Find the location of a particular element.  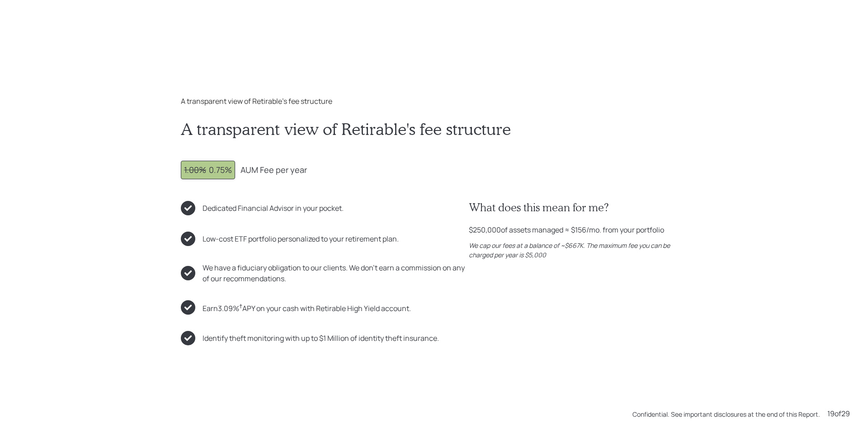

div: We have a fiduciary obligation to our clients. We don't earn a commission on any of our recommend... is located at coordinates (336, 274).